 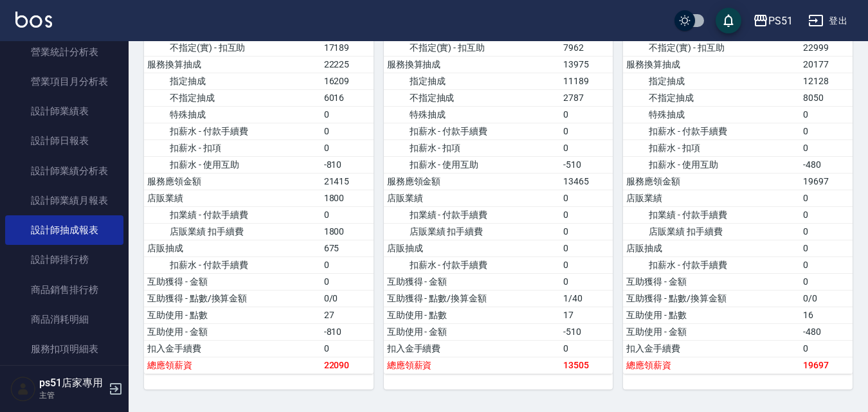 What do you see at coordinates (347, 315) in the screenshot?
I see `td: 27` at bounding box center [347, 315].